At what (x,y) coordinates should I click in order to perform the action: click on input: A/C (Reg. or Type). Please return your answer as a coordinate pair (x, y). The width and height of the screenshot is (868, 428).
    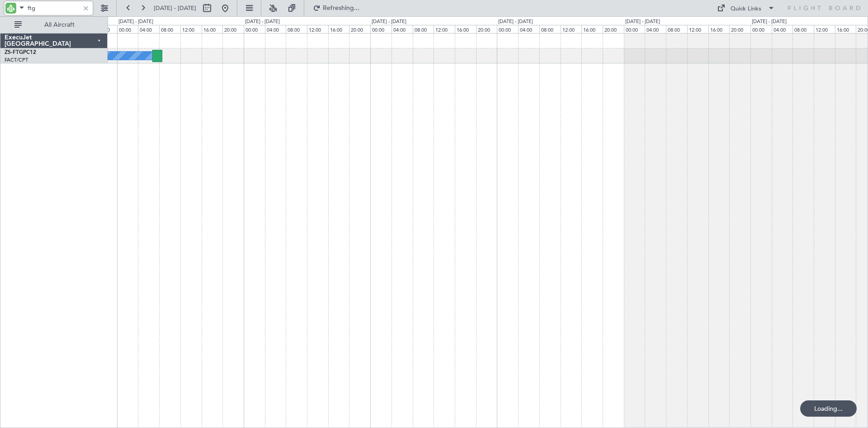
    Looking at the image, I should click on (53, 8).